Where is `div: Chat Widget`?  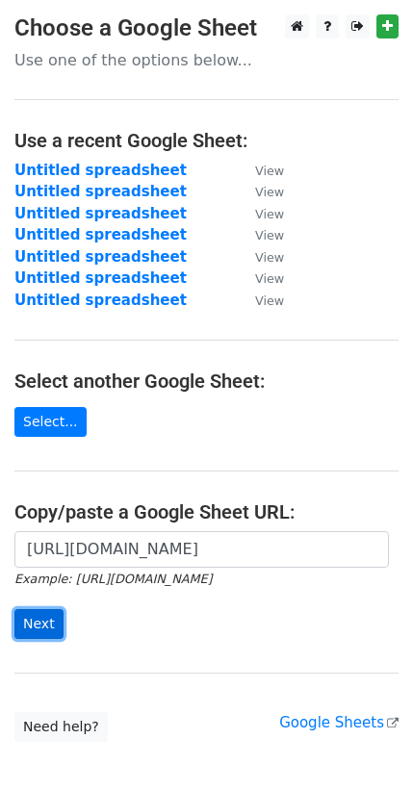 div: Chat Widget is located at coordinates (365, 744).